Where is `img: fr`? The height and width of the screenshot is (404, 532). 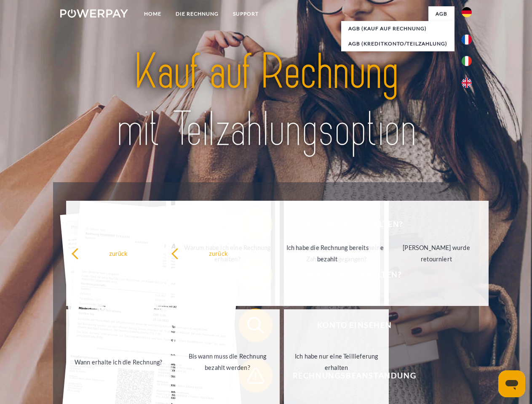
img: fr is located at coordinates (466, 40).